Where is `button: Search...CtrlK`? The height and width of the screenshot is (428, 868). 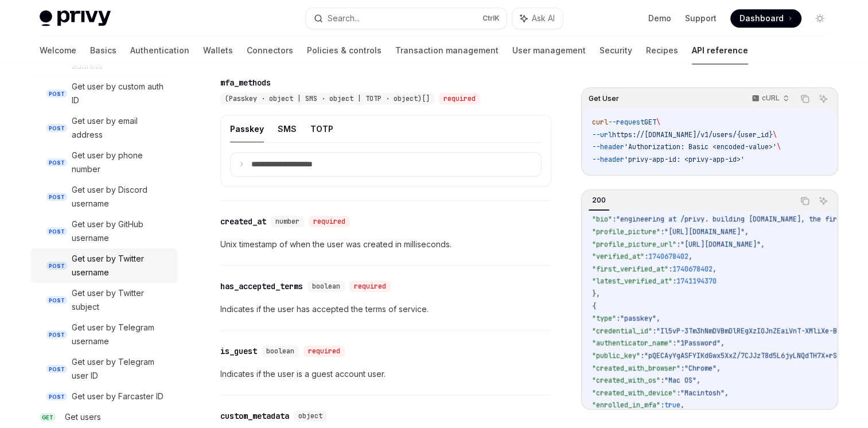
button: Search...CtrlK is located at coordinates (406, 18).